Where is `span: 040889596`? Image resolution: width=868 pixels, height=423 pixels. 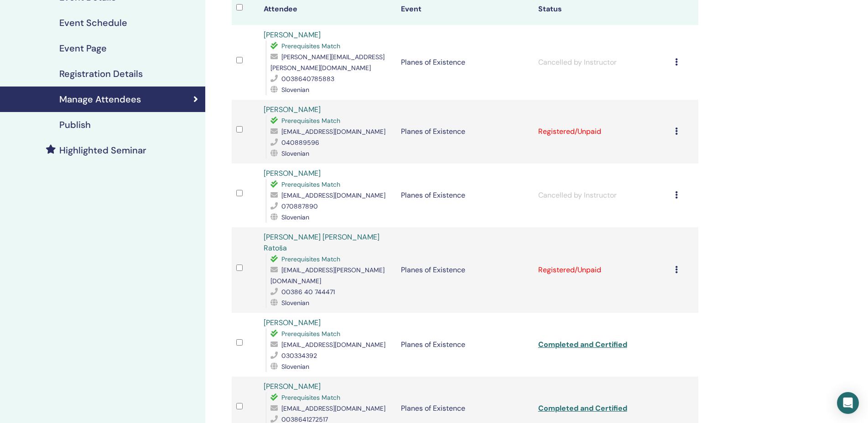
span: 040889596 is located at coordinates (300, 143).